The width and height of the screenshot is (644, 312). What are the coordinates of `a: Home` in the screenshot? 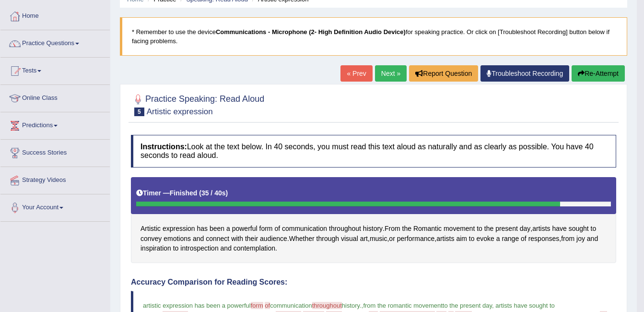 It's located at (55, 15).